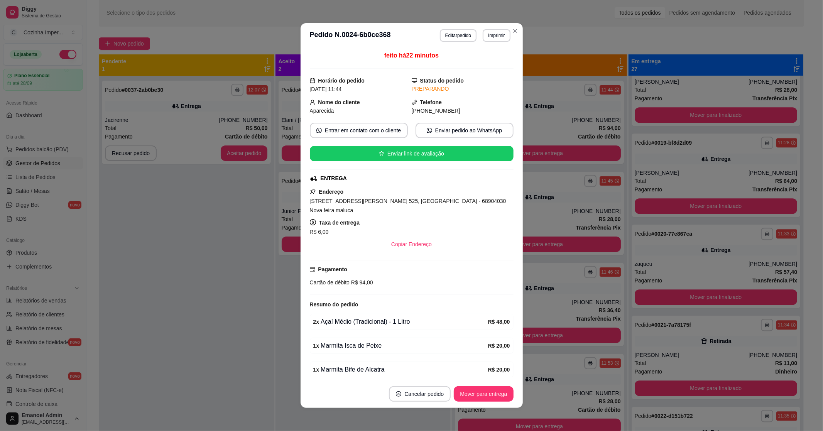  What do you see at coordinates (414, 102) in the screenshot?
I see `span: phone` at bounding box center [414, 102].